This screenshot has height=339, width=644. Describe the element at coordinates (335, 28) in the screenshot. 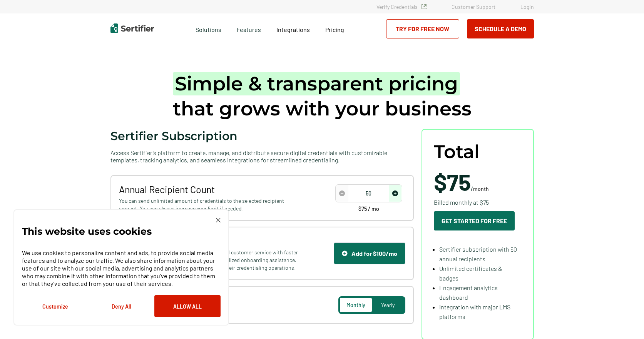

I see `a: Pricing` at that location.